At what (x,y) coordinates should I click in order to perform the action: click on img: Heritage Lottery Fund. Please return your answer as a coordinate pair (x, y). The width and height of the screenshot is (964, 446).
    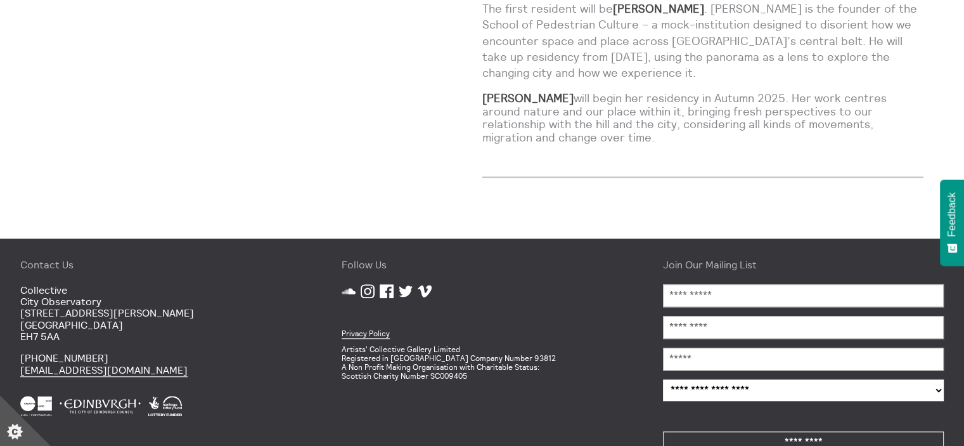
    Looking at the image, I should click on (165, 406).